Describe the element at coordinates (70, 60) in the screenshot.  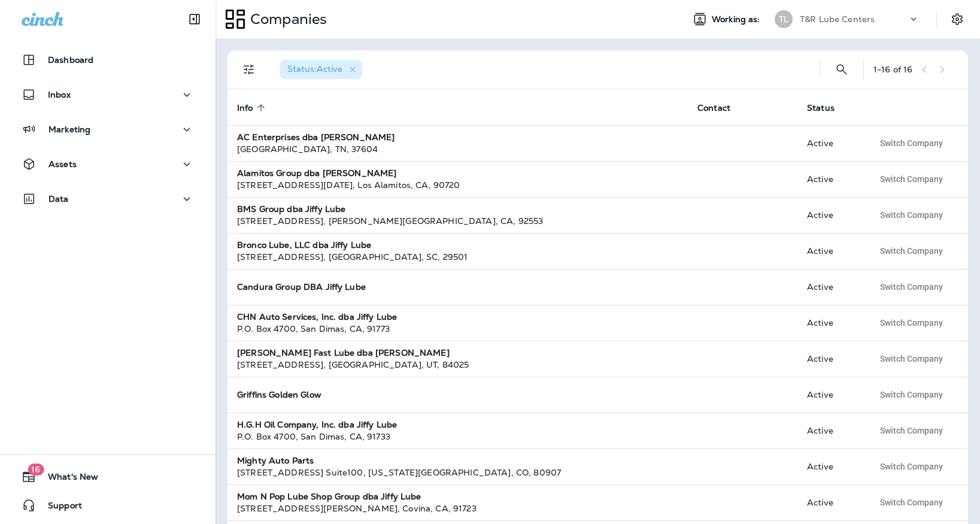
I see `p: Dashboard` at that location.